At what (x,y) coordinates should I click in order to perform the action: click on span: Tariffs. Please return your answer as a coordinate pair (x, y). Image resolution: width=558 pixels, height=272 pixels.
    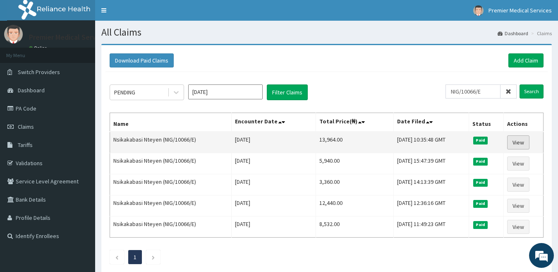
    Looking at the image, I should click on (25, 145).